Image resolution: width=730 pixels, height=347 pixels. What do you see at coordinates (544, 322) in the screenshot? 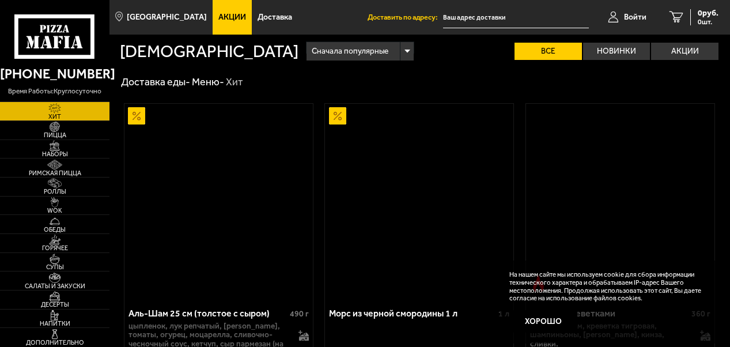
I see `button: Хорошо` at bounding box center [544, 322].